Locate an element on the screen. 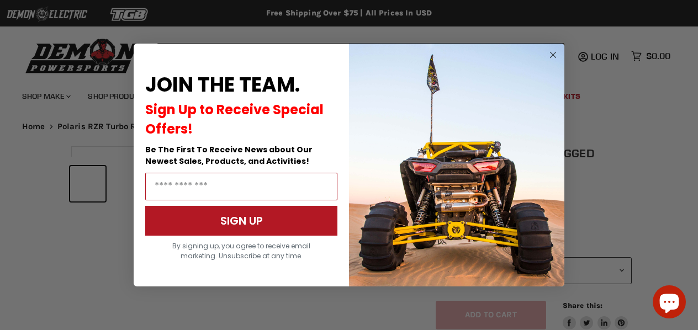  img: a9095488-b6e7-41ba-879d-588abfab540b.jpeg is located at coordinates (457, 165).